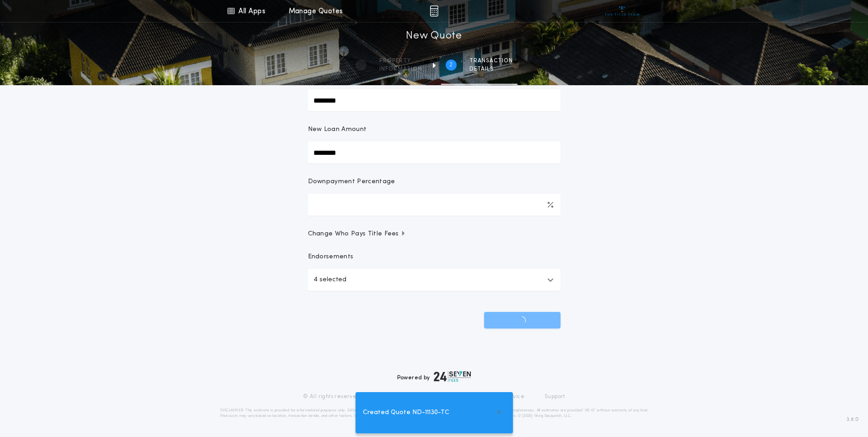  Describe the element at coordinates (337, 130) in the screenshot. I see `p: New Loan Amount` at that location.